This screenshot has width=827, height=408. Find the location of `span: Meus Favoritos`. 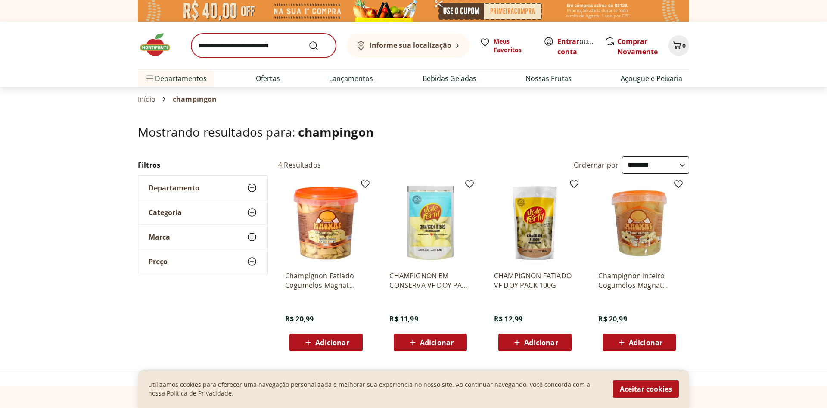

span: Meus Favoritos is located at coordinates (513, 46).